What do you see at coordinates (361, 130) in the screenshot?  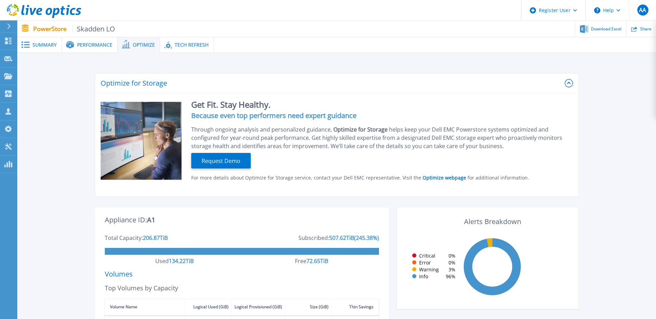 I see `span: Optimize for Storage` at bounding box center [361, 130].